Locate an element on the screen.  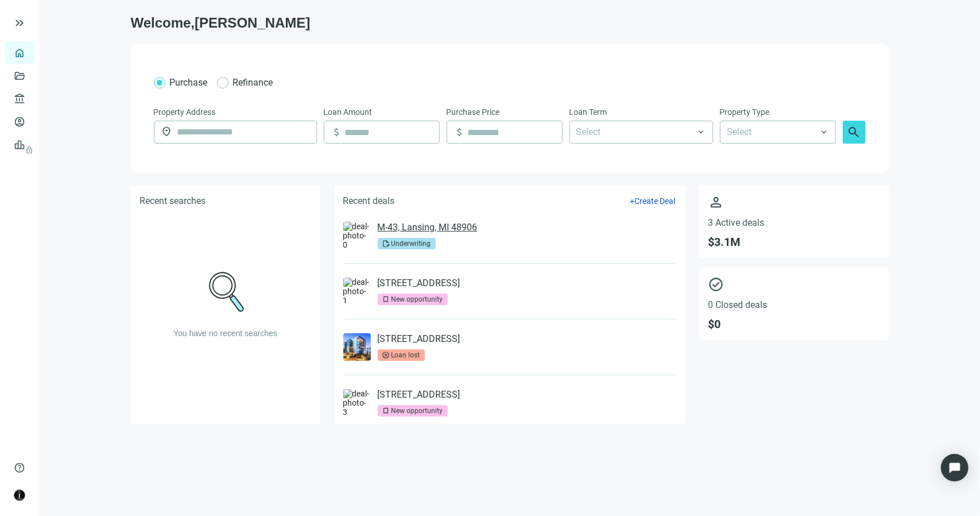
span: Create Deal is located at coordinates (655, 201).